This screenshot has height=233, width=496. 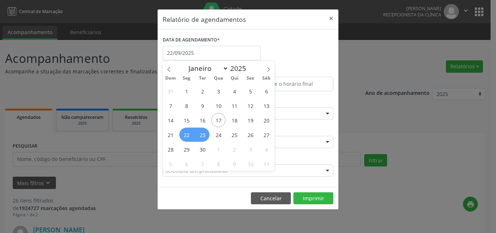 What do you see at coordinates (202, 105) in the screenshot?
I see `span: Setembro 9, 2025` at bounding box center [202, 105].